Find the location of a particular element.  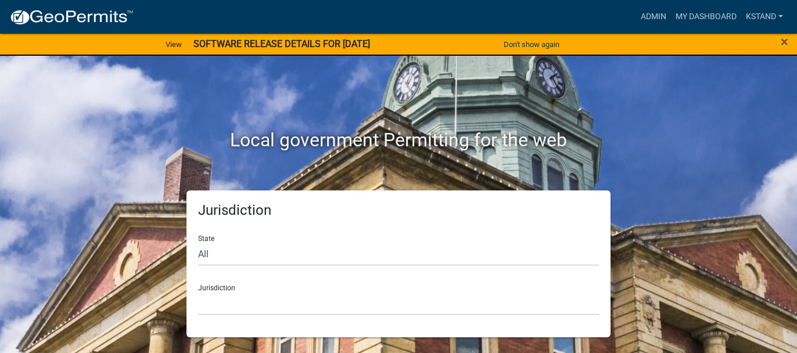

h5: Jurisdiction is located at coordinates (399, 210).